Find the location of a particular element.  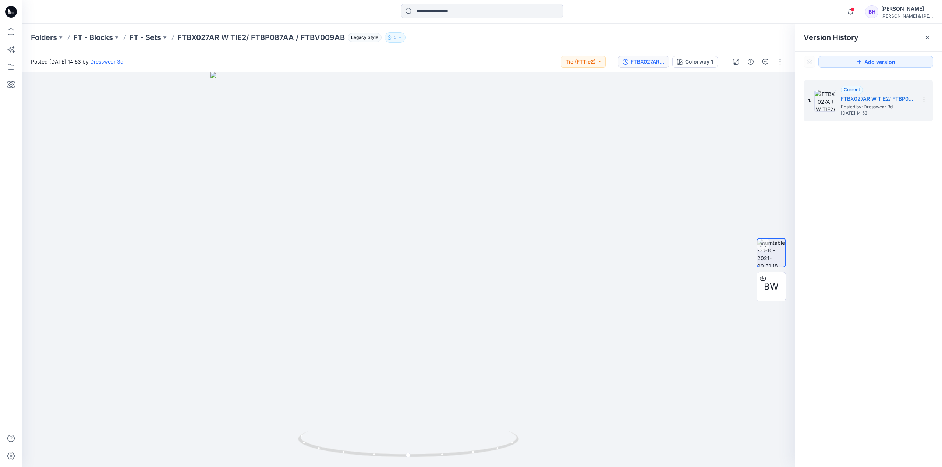

span: Legacy Style is located at coordinates (364, 38).